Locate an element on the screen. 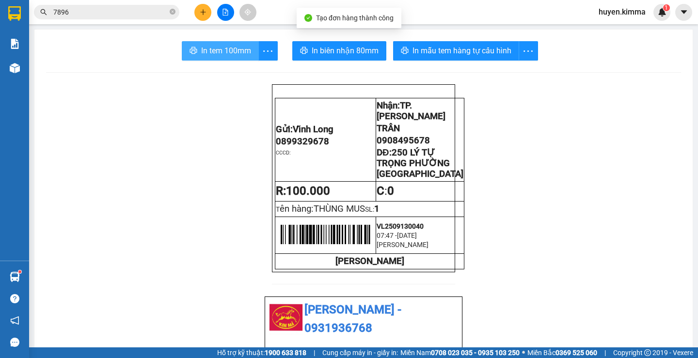 Image resolution: width=698 pixels, height=358 pixels. span: plus is located at coordinates (203, 12).